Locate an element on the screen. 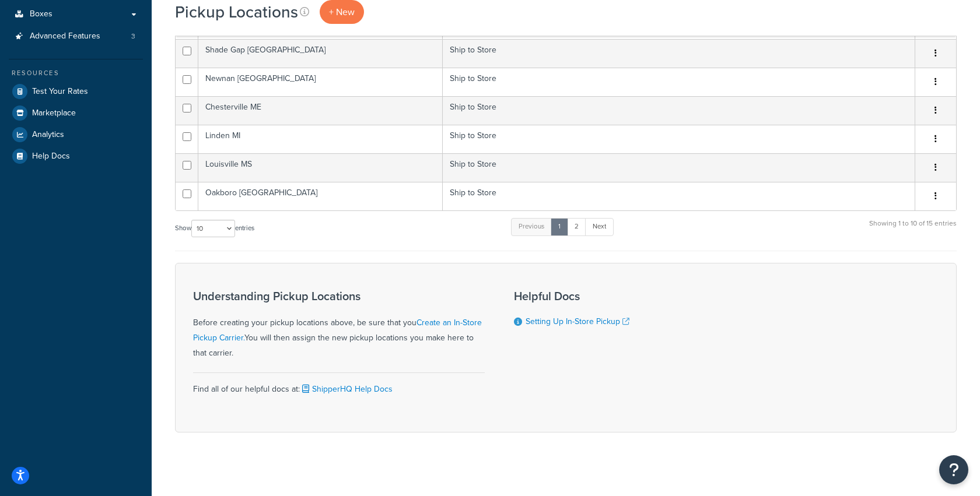 The width and height of the screenshot is (980, 496). span: Boxes is located at coordinates (41, 14).